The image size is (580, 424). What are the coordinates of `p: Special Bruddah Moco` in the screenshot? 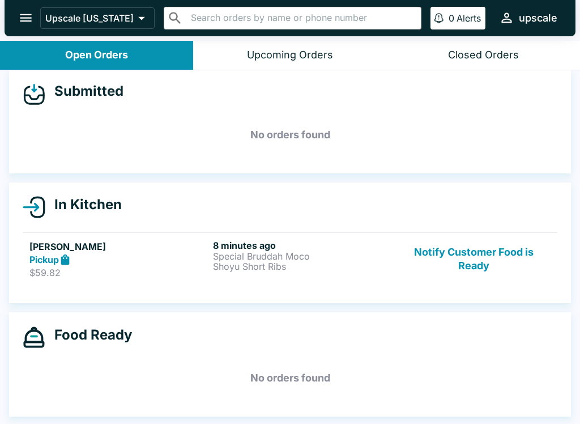 It's located at (303, 256).